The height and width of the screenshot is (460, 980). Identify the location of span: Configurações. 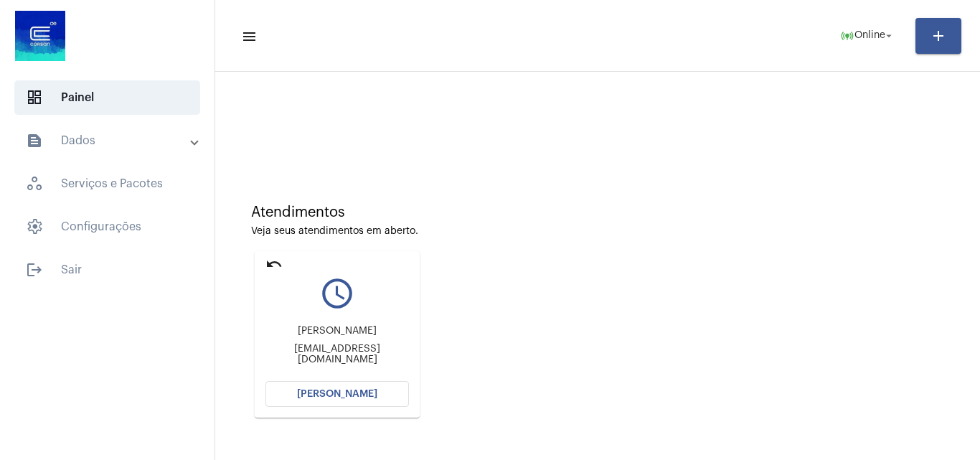
(107, 227).